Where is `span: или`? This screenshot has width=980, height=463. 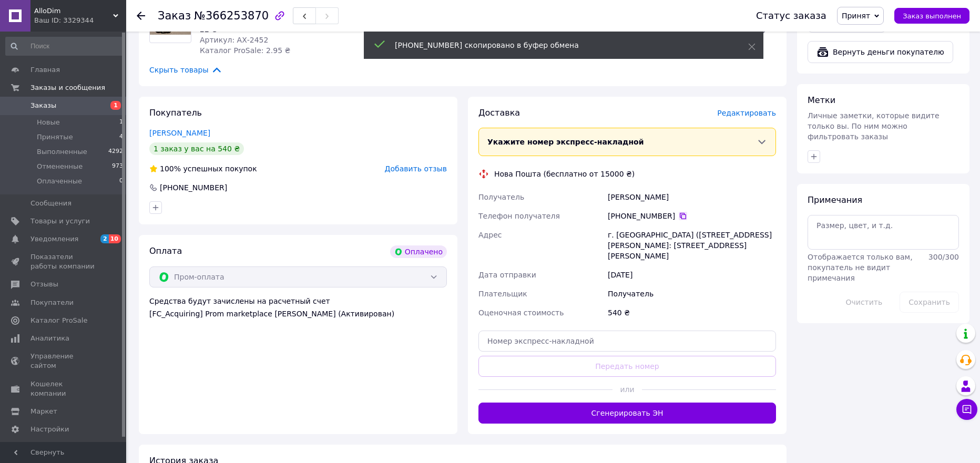 span: или is located at coordinates (627, 389).